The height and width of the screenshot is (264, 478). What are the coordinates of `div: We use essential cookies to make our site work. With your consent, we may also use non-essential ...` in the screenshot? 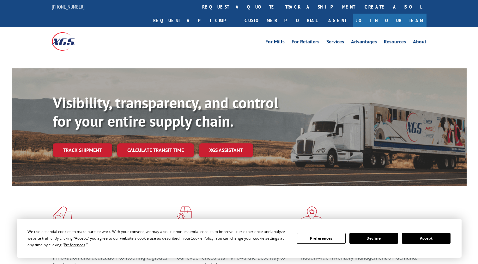 It's located at (158, 238).